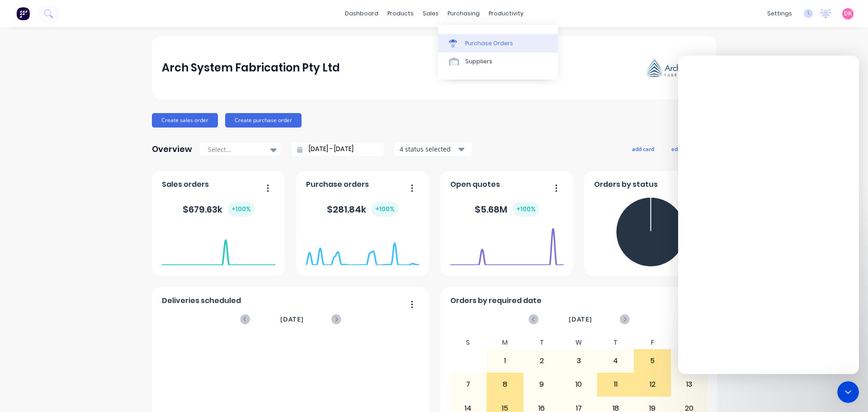 The height and width of the screenshot is (412, 868). What do you see at coordinates (218, 209) in the screenshot?
I see `div: $ 679.63k` at bounding box center [218, 209].